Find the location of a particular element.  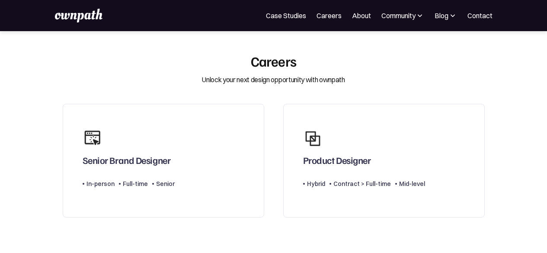

a: Product DesignerHybridContract > Full-timeMid-level is located at coordinates (384, 160).